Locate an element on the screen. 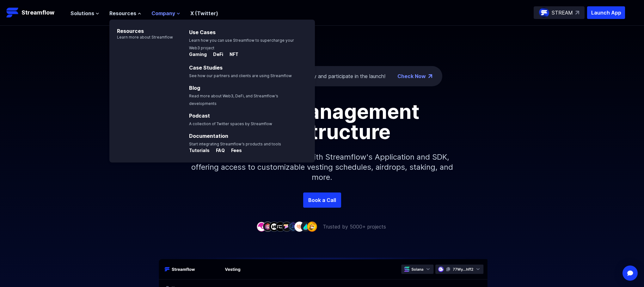 The width and height of the screenshot is (644, 287). button: Company is located at coordinates (166, 13).